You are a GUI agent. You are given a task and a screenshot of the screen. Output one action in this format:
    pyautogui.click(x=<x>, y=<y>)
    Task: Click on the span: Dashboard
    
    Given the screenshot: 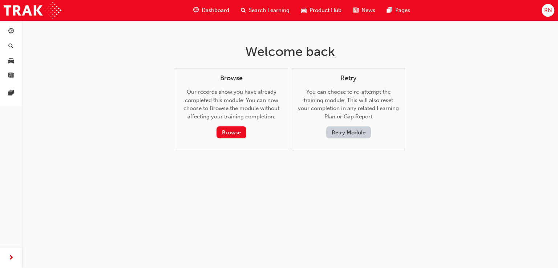 What is the action you would take?
    pyautogui.click(x=216, y=10)
    